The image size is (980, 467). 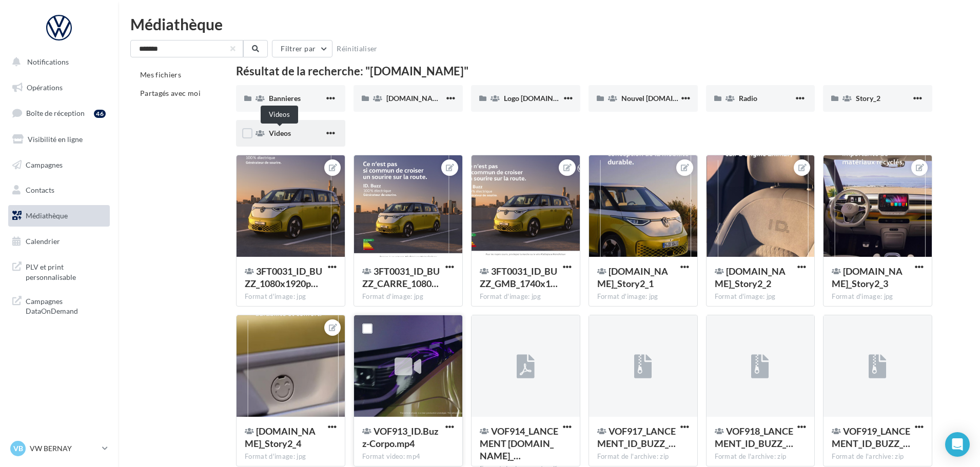 I want to click on span: ID.BUZZ_Story2_1, so click(x=633, y=278).